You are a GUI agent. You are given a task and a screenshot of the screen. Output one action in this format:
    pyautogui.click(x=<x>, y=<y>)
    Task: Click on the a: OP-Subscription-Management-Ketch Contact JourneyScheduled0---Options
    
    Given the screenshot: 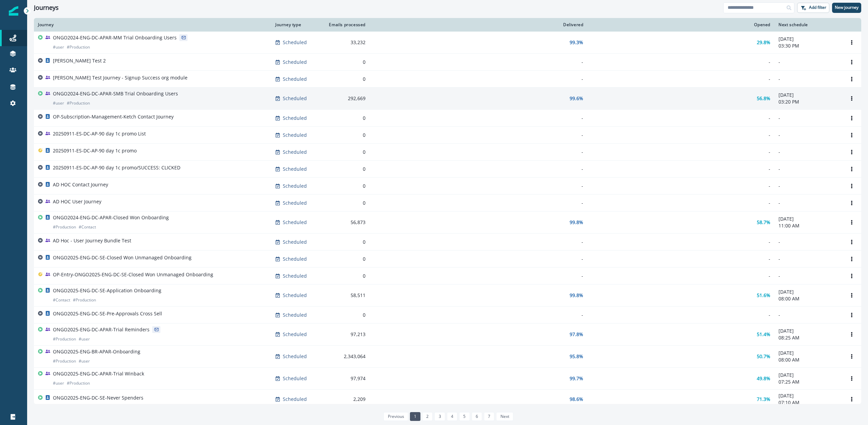 What is the action you would take?
    pyautogui.click(x=448, y=118)
    